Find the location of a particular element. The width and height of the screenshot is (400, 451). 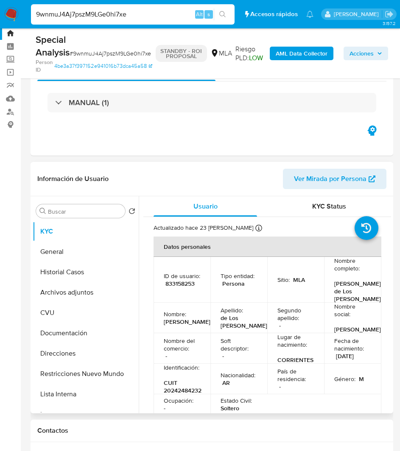

button: Items is located at coordinates (86, 415).